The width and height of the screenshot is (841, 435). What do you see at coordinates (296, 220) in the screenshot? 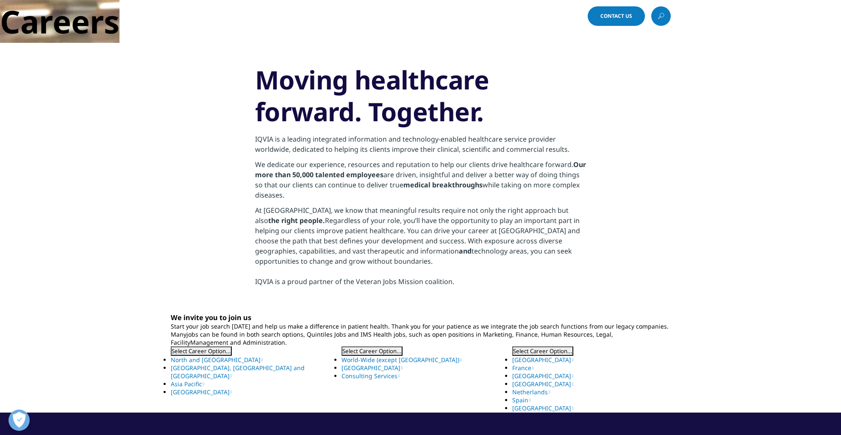
I see `strong: the right people.` at bounding box center [296, 220].